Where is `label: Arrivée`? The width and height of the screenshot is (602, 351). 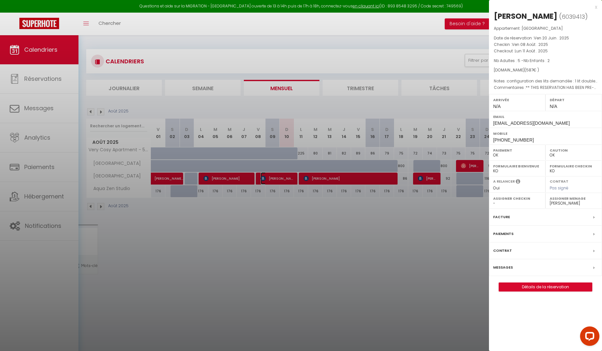 label: Arrivée is located at coordinates (517, 100).